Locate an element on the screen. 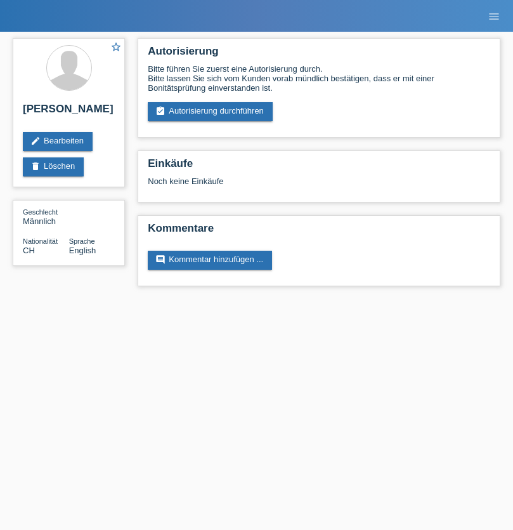  i: comment is located at coordinates (161, 260).